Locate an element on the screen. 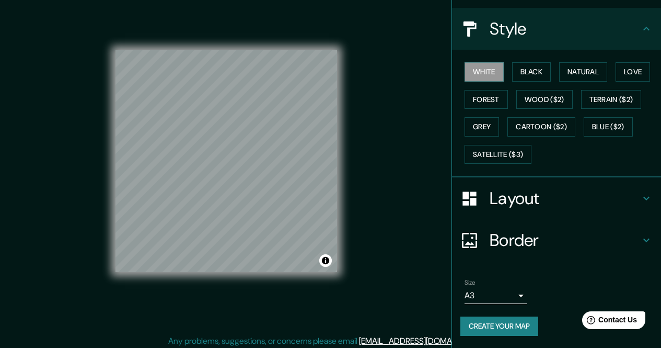  p: Any problems, suggestions, or concerns please email . is located at coordinates (329, 341).